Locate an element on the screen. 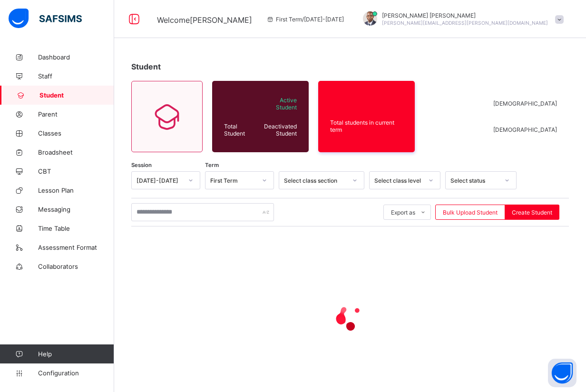 The image size is (586, 392). img: safsims is located at coordinates (45, 18).